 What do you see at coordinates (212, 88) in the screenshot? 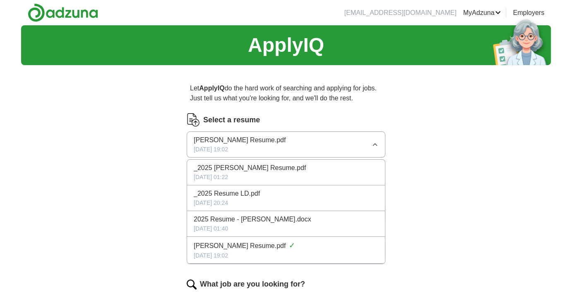
I see `strong: ApplyIQ` at bounding box center [212, 88].